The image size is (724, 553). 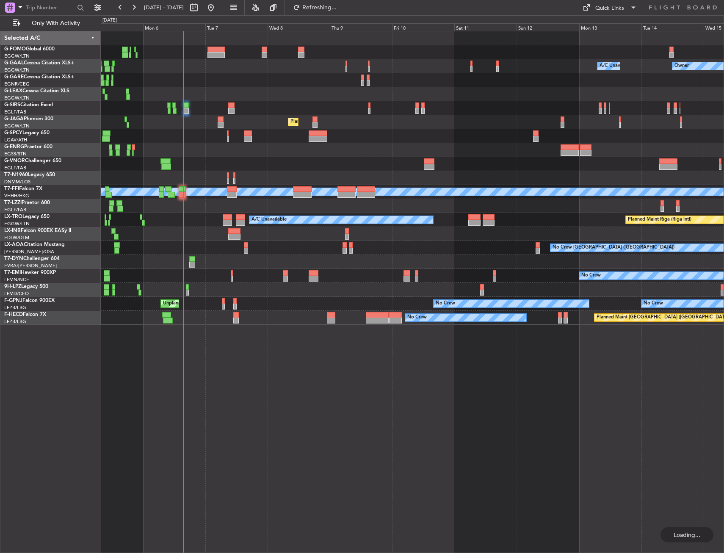 I want to click on div: Fri 10, so click(x=423, y=27).